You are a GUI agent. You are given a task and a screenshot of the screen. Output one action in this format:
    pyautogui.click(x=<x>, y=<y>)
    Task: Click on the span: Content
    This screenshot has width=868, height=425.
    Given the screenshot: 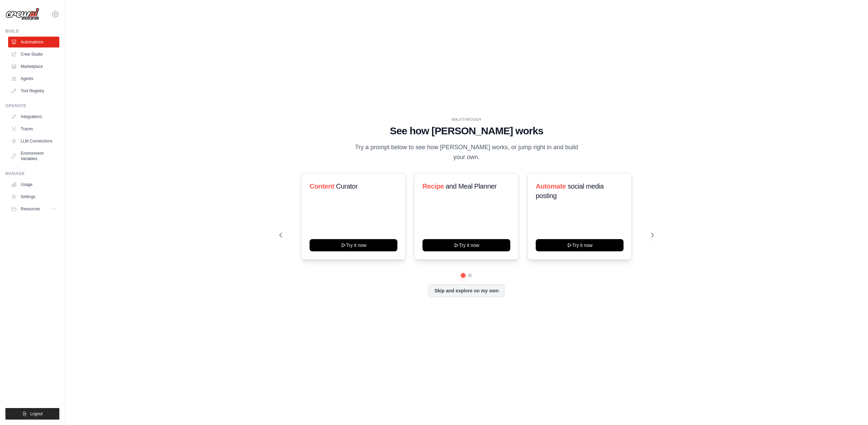 What is the action you would take?
    pyautogui.click(x=322, y=186)
    